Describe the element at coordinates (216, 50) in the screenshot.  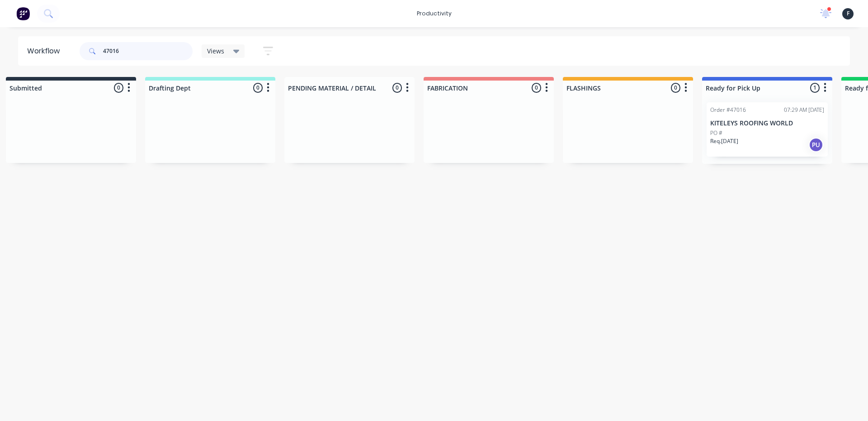
I see `span: Views` at that location.